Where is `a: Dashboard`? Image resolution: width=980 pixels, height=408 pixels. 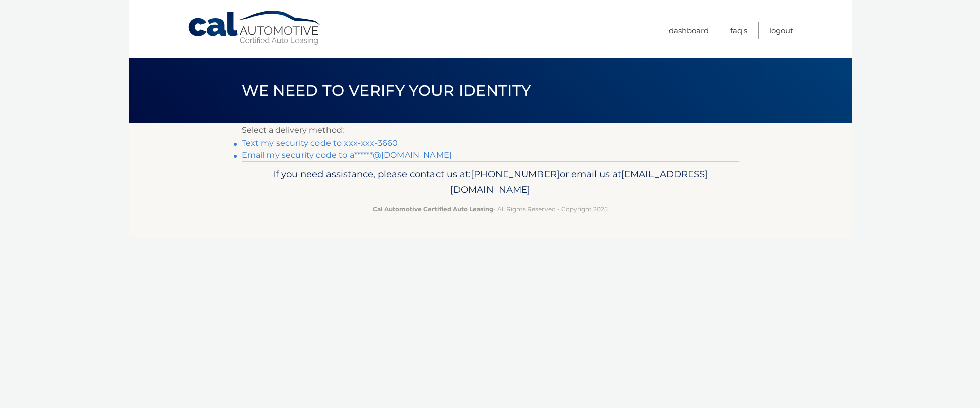 a: Dashboard is located at coordinates (688, 30).